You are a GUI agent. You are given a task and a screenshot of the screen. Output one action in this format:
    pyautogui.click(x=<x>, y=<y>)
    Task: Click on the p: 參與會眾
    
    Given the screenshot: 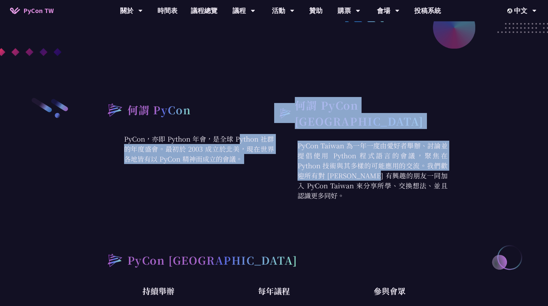 What is the action you would take?
    pyautogui.click(x=389, y=291)
    